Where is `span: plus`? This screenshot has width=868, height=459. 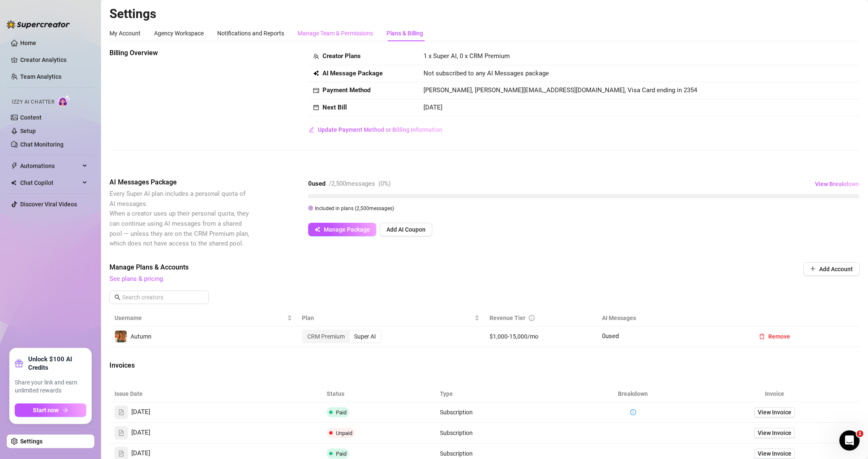
span: plus is located at coordinates (813, 269).